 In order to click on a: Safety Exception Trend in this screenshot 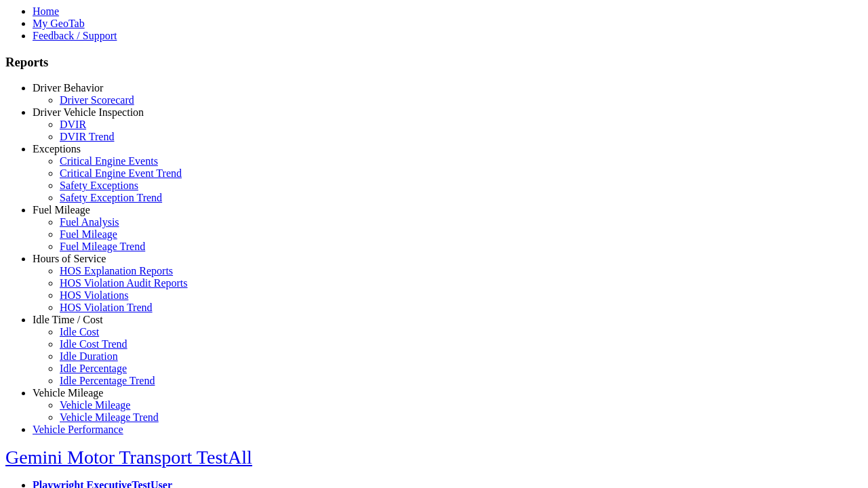, I will do `click(111, 198)`.